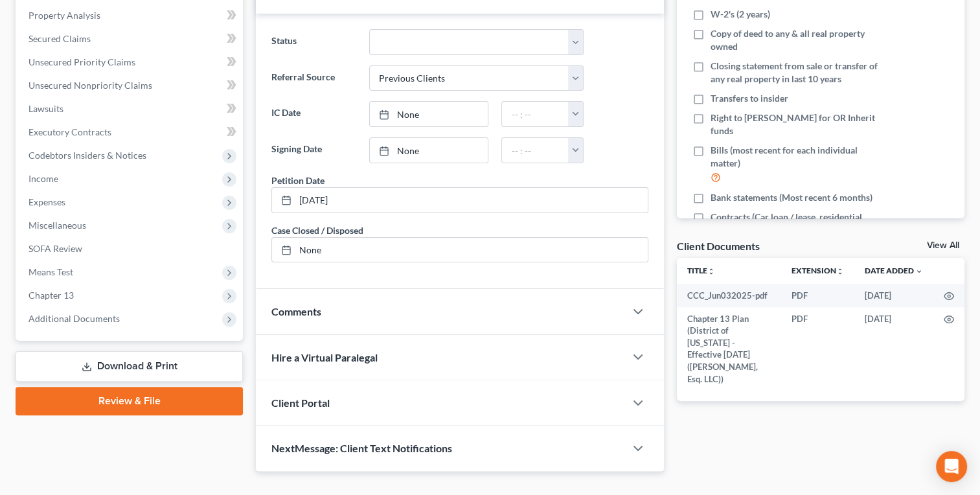  What do you see at coordinates (64, 15) in the screenshot?
I see `span: Property Analysis` at bounding box center [64, 15].